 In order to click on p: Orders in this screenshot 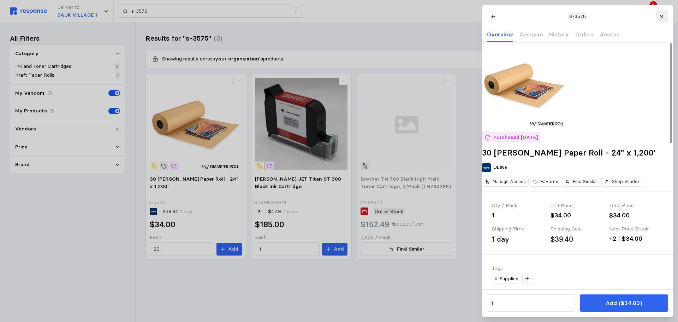, I will do `click(584, 34)`.